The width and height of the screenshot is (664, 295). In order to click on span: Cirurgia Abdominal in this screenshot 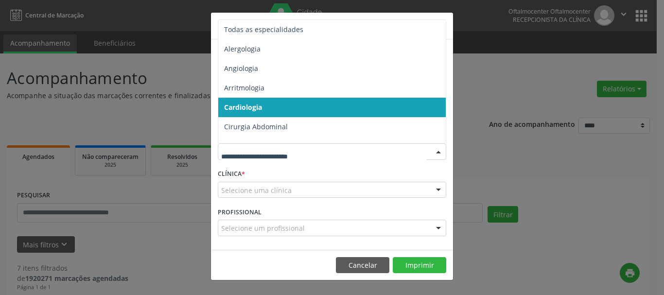, I will do `click(256, 126)`.